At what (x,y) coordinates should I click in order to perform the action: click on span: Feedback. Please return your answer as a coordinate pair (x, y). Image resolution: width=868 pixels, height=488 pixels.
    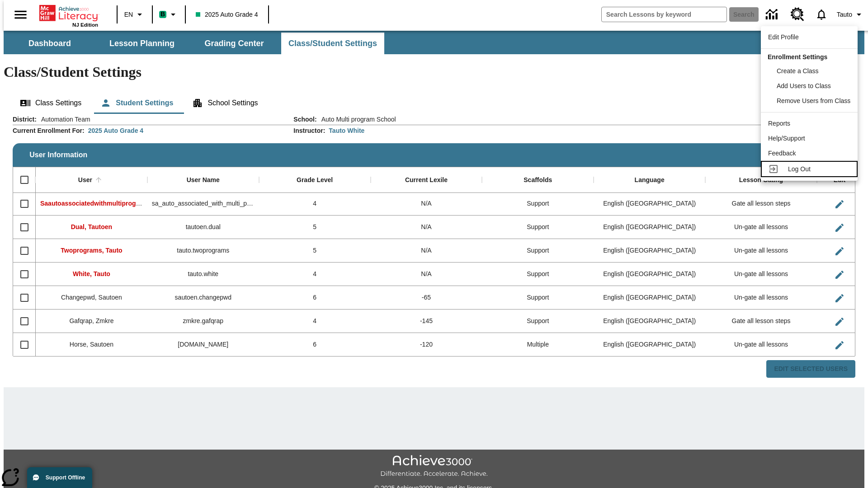
    Looking at the image, I should click on (782, 153).